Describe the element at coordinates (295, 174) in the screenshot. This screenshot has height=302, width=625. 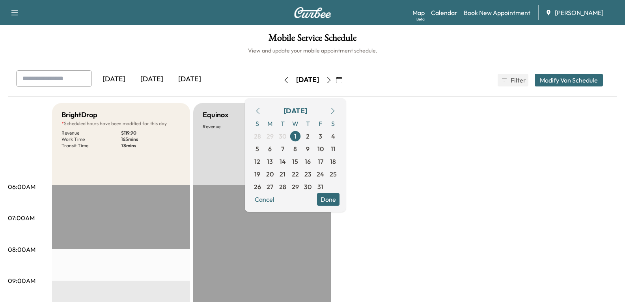
I see `span: 22` at that location.